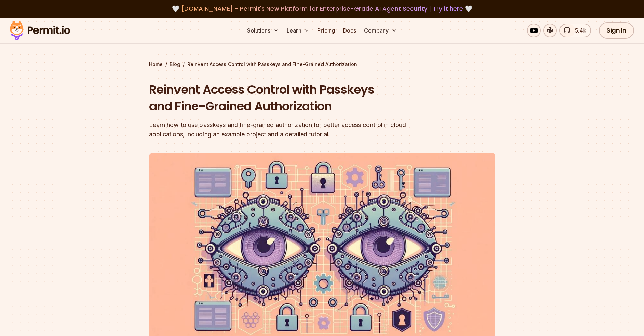  I want to click on button: Company, so click(380, 30).